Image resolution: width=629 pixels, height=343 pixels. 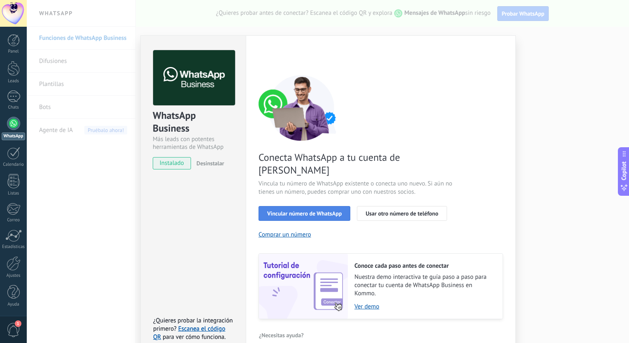 I want to click on div: WhatsApp, so click(x=13, y=136).